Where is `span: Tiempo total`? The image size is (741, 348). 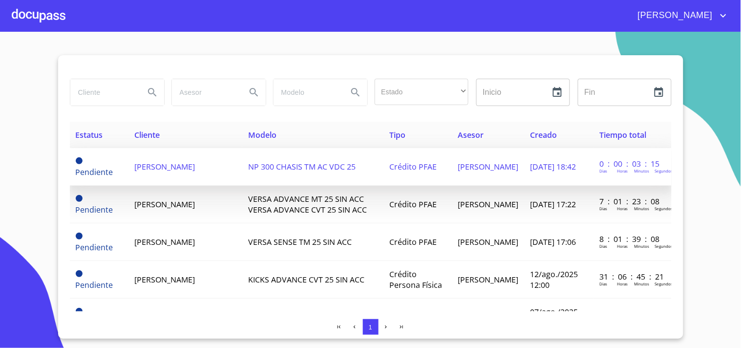 span: Tiempo total is located at coordinates (622, 135).